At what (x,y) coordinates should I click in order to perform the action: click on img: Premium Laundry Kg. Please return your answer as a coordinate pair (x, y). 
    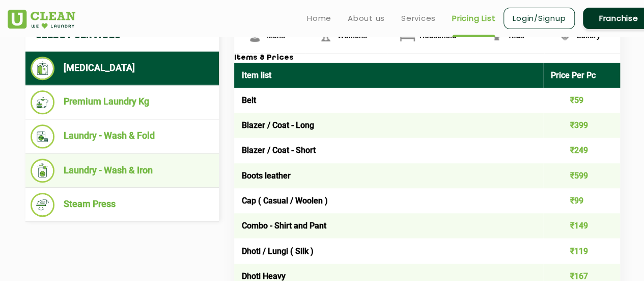
    Looking at the image, I should click on (42, 102).